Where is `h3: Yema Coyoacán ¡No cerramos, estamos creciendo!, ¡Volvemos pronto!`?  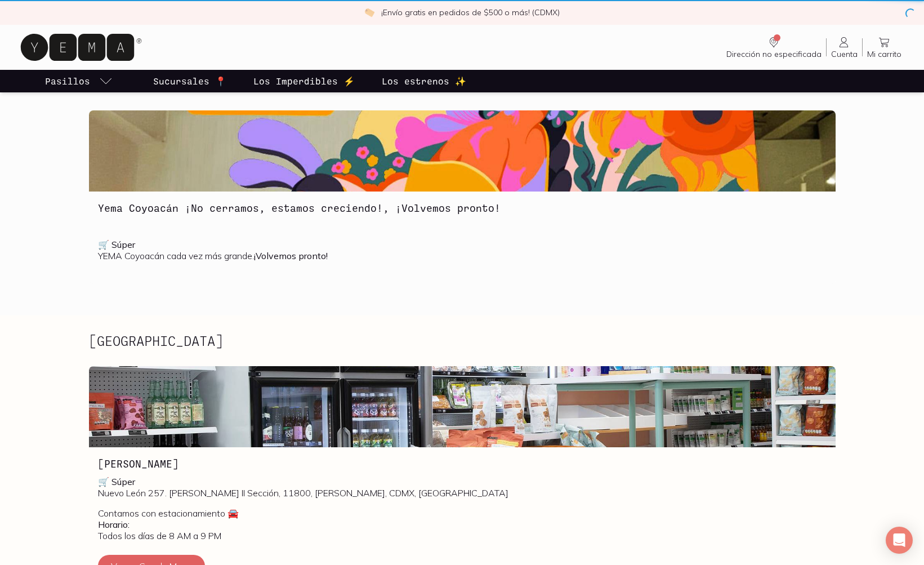 h3: Yema Coyoacán ¡No cerramos, estamos creciendo!, ¡Volvemos pronto! is located at coordinates (462, 208).